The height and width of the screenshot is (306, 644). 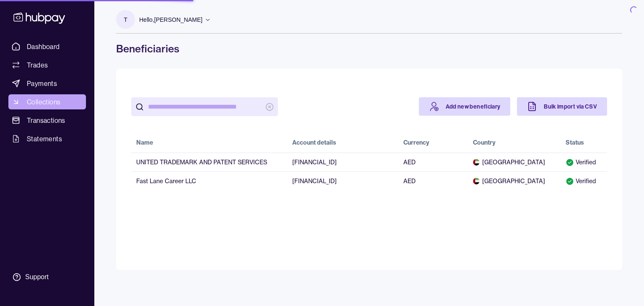 What do you see at coordinates (47, 139) in the screenshot?
I see `a: Statements` at bounding box center [47, 139].